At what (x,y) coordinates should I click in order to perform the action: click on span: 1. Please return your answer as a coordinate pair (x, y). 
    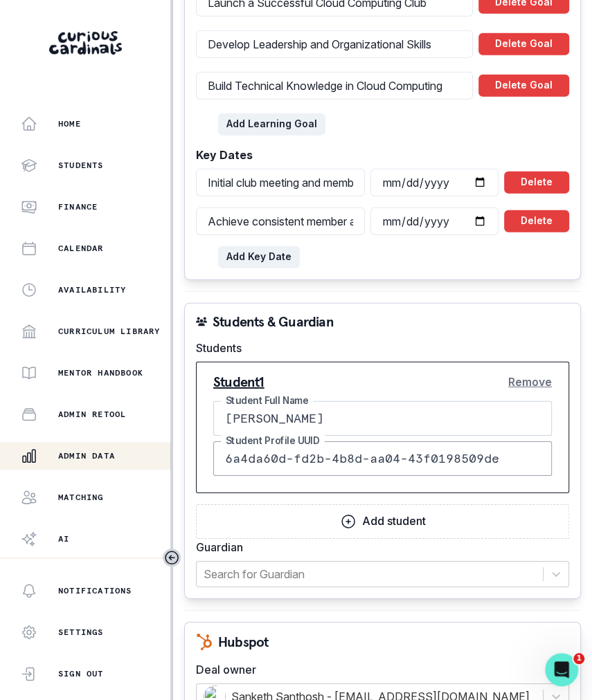
    Looking at the image, I should click on (579, 659).